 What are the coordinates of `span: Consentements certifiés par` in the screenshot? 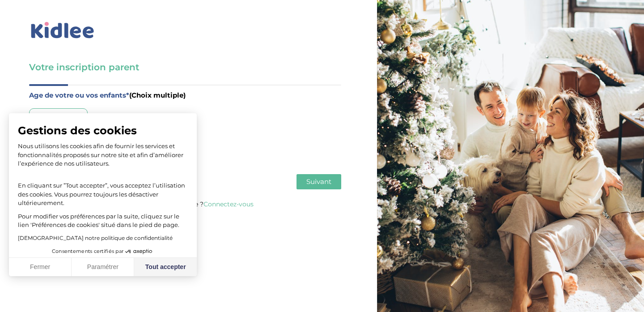 It's located at (87, 251).